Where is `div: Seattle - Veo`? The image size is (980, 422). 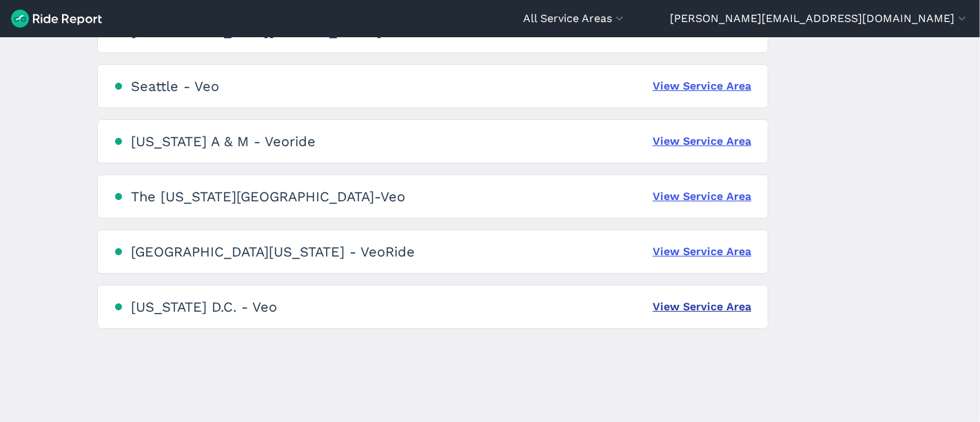
div: Seattle - Veo is located at coordinates (175, 86).